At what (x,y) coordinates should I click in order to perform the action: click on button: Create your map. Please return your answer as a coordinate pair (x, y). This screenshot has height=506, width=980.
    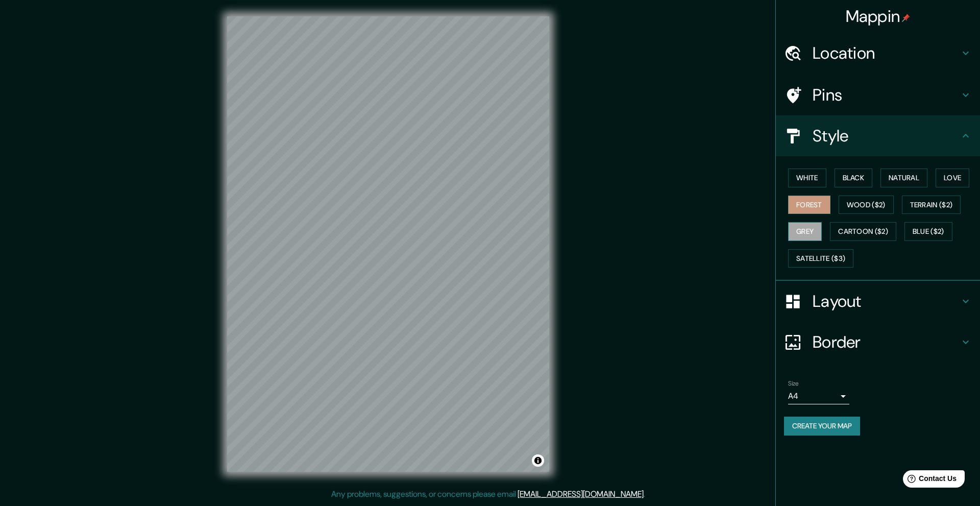
    Looking at the image, I should click on (822, 426).